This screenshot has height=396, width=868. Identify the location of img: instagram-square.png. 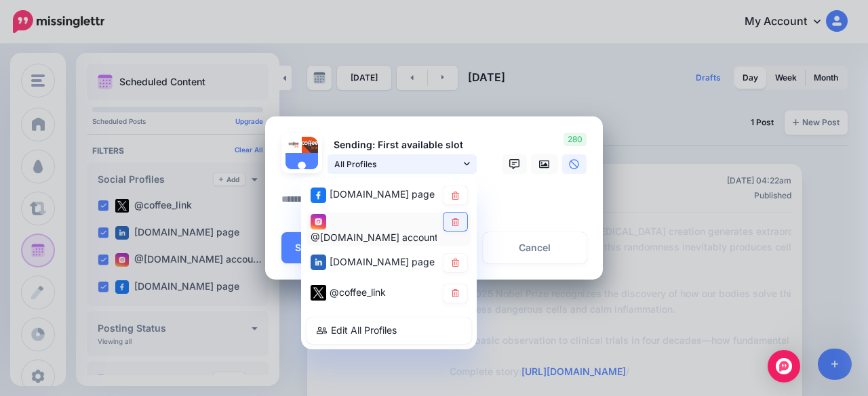
(318, 222).